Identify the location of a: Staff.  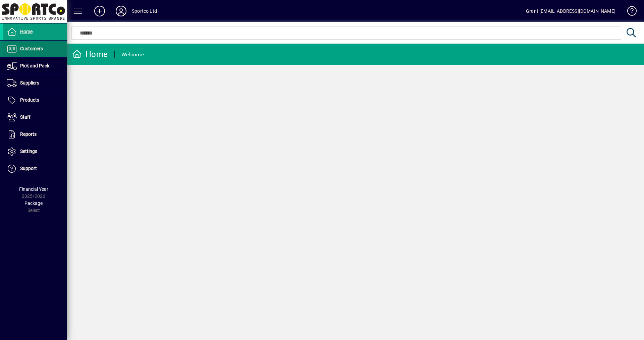
(35, 117).